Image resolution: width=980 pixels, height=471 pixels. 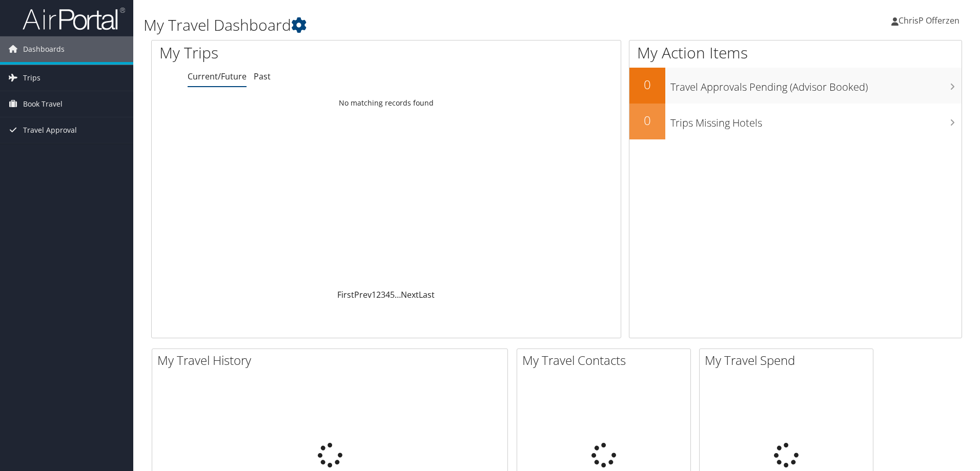 What do you see at coordinates (426, 295) in the screenshot?
I see `a: Last` at bounding box center [426, 295].